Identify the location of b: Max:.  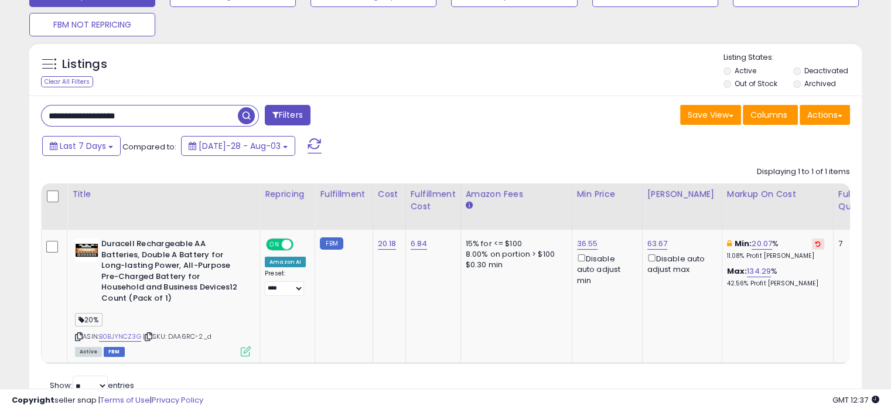
(737, 271).